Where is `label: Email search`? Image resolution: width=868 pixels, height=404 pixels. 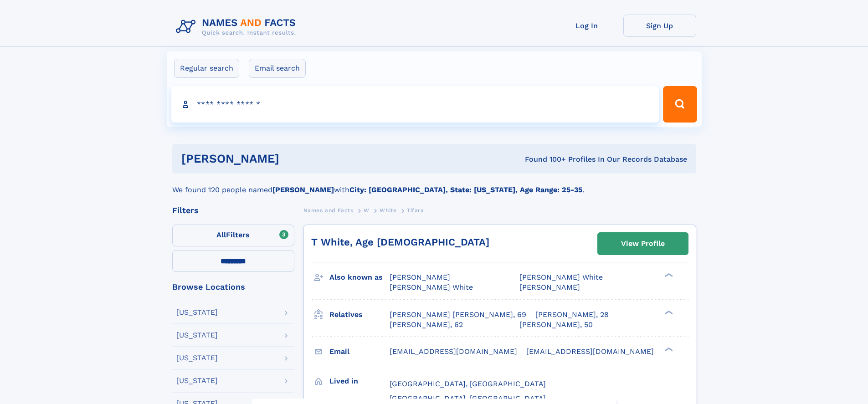
label: Email search is located at coordinates (277, 68).